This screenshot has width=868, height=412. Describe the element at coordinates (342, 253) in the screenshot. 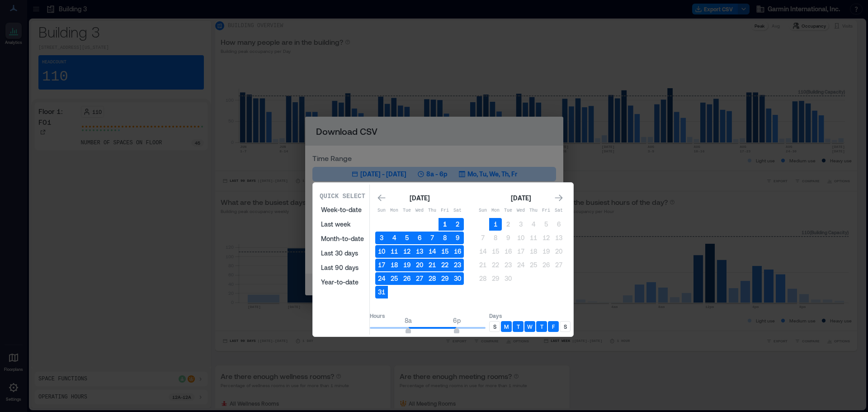

I see `button: Last 30 days` at that location.